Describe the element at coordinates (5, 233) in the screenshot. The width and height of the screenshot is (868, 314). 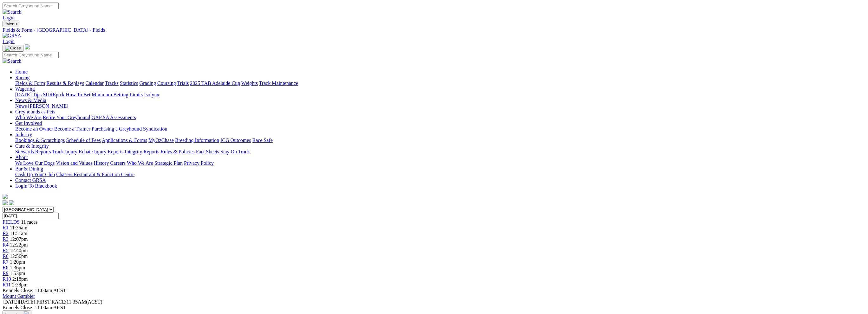
I see `span: R2` at that location.